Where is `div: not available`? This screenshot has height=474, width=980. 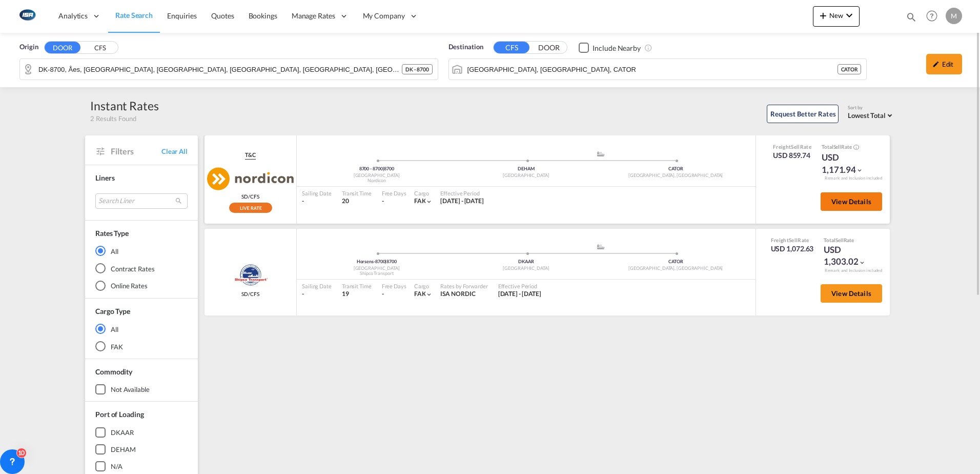
div: not available is located at coordinates (130, 389).